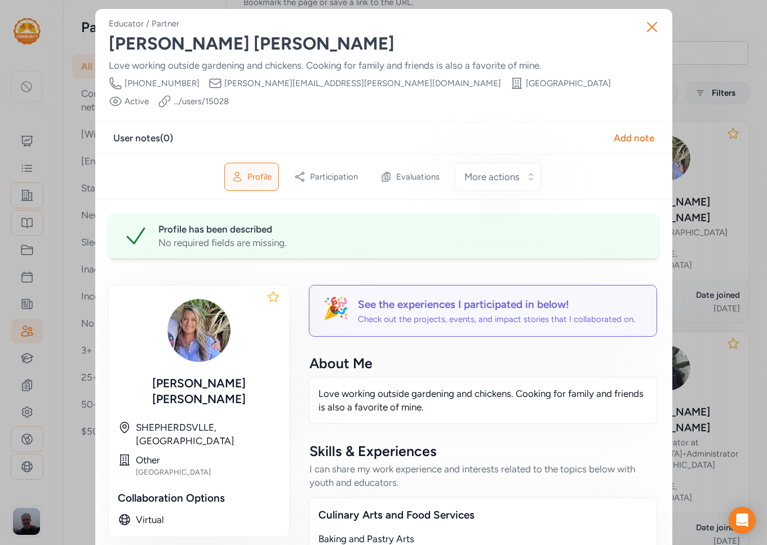 This screenshot has height=545, width=767. Describe the element at coordinates (498, 177) in the screenshot. I see `button: More actions` at that location.